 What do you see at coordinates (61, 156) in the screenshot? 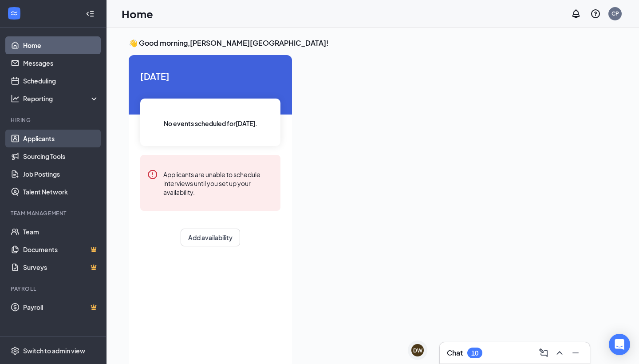
I see `a: Sourcing Tools` at bounding box center [61, 156].